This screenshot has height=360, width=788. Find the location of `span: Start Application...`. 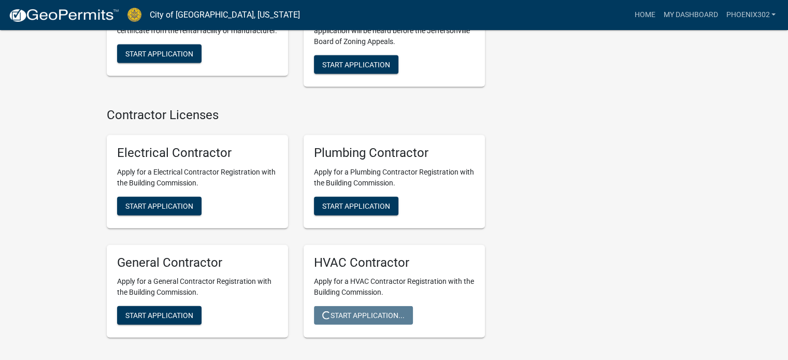

span: Start Application... is located at coordinates (363, 315).